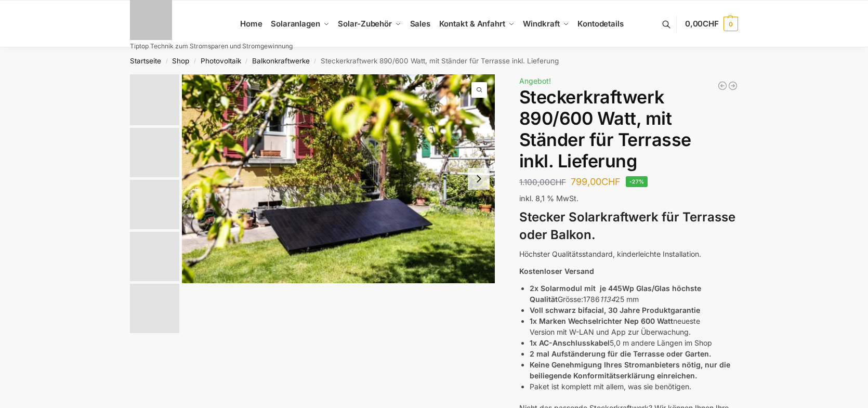 Image resolution: width=868 pixels, height=408 pixels. What do you see at coordinates (300, 24) in the screenshot?
I see `a: Solaranlagen` at bounding box center [300, 24].